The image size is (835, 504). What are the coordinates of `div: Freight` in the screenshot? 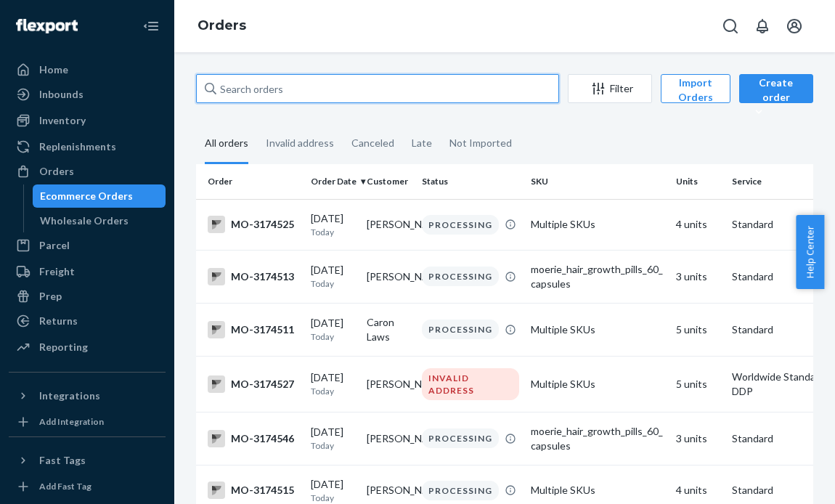 It's located at (56, 272).